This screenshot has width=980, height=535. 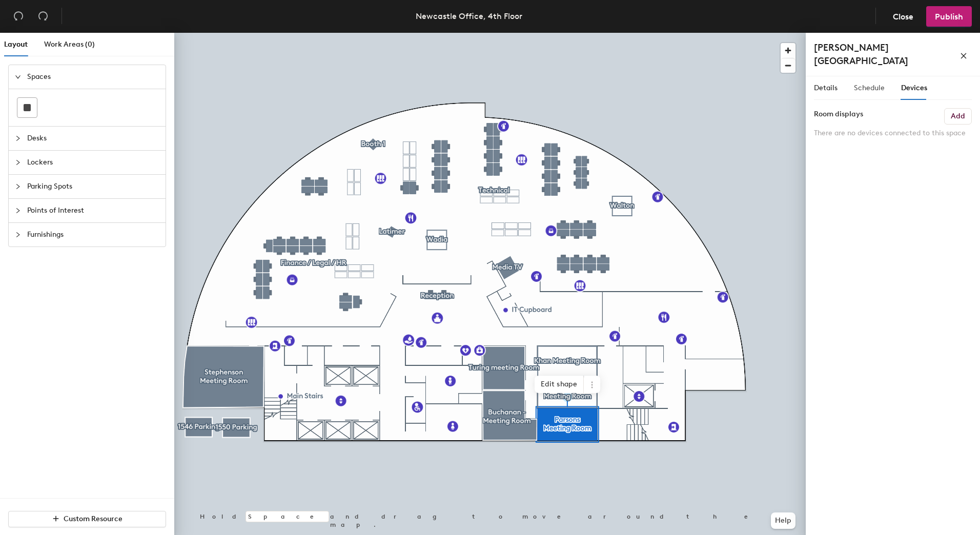 I want to click on span: Schedule, so click(x=869, y=88).